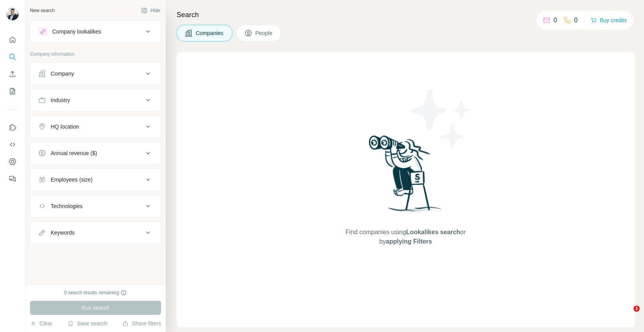 The width and height of the screenshot is (644, 332). I want to click on button: Employees (size), so click(95, 179).